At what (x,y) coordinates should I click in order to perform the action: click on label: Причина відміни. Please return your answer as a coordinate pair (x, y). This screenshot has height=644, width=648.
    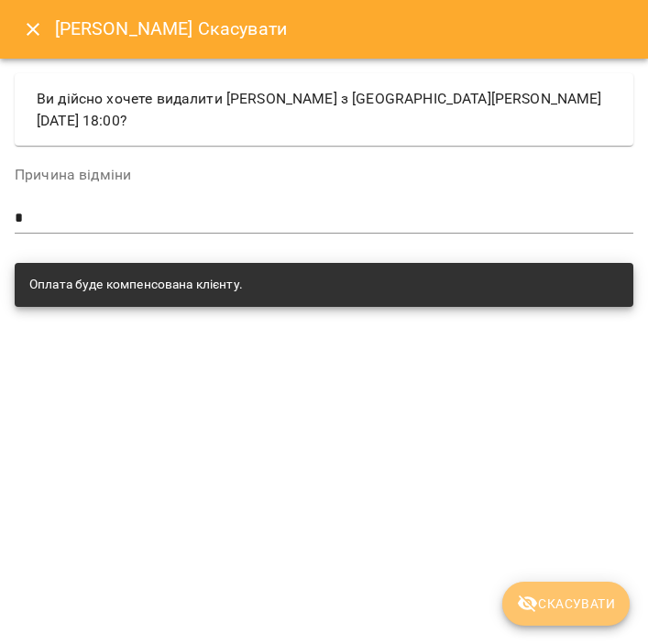
    Looking at the image, I should click on (324, 175).